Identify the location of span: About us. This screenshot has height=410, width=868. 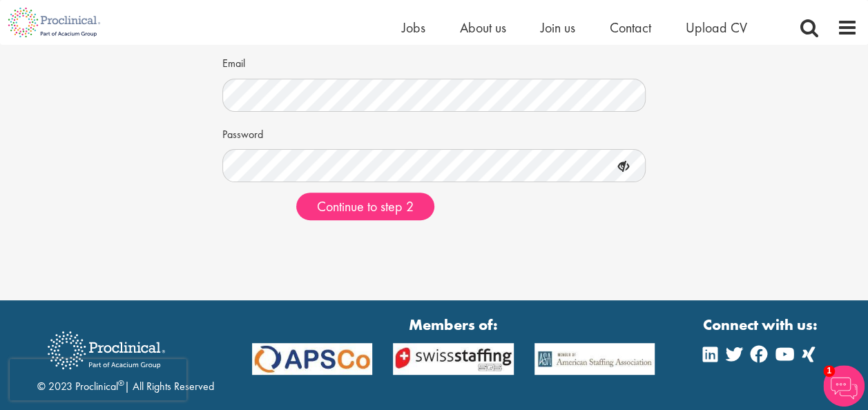
(482, 27).